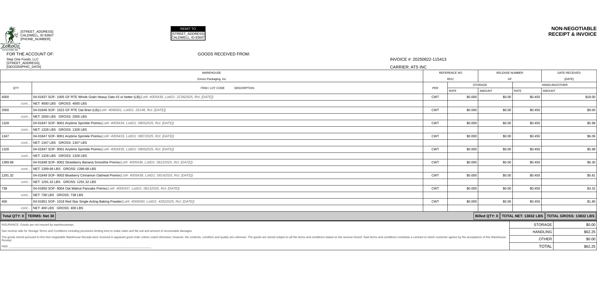 This screenshot has width=597, height=286. What do you see at coordinates (227, 208) in the screenshot?
I see `td: NET: 400 LBS GROSS: 400 LBS` at bounding box center [227, 208].